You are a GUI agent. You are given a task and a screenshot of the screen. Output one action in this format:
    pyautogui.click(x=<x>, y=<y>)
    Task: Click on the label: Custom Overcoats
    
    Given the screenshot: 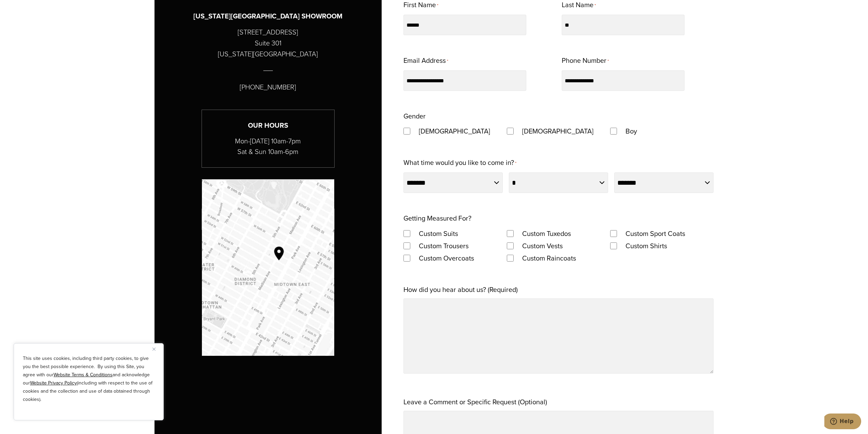 What is the action you would take?
    pyautogui.click(x=446, y=258)
    